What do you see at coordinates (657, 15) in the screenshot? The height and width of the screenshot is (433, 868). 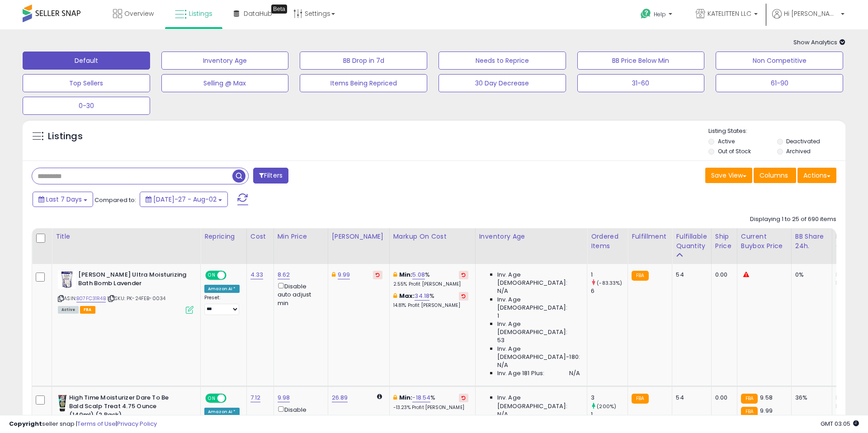 I see `a: Help` at bounding box center [657, 15].